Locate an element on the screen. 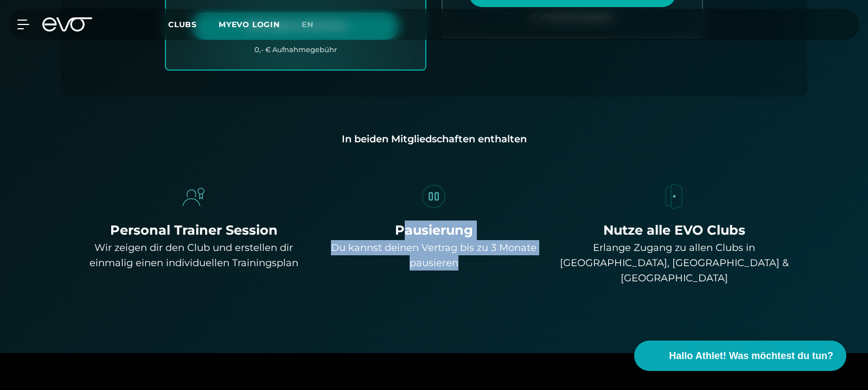 This screenshot has width=868, height=390. div: Pausierung is located at coordinates (434, 230).